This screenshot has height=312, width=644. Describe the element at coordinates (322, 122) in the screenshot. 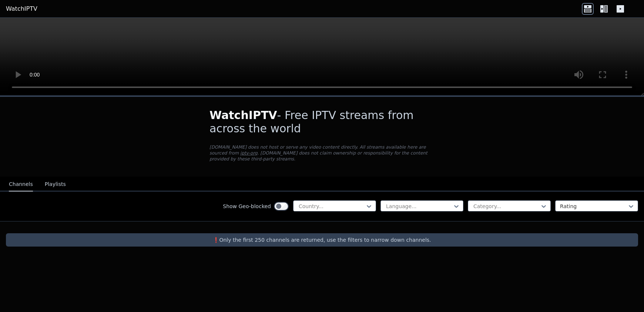

I see `h1: - Free IPTV streams from across the world` at that location.